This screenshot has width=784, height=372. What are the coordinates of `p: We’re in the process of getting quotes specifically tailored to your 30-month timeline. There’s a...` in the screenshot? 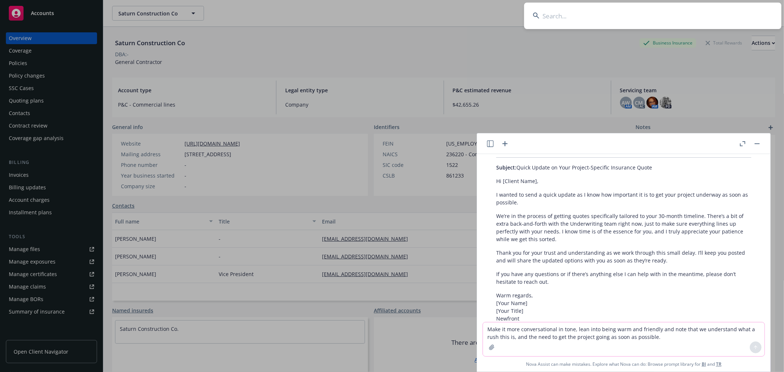 It's located at (624, 228).